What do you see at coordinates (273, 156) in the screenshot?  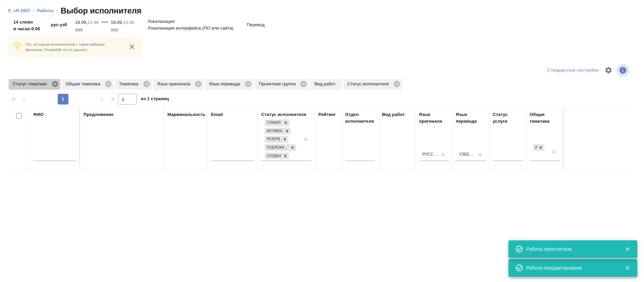 I see `div: Создан` at bounding box center [273, 156].